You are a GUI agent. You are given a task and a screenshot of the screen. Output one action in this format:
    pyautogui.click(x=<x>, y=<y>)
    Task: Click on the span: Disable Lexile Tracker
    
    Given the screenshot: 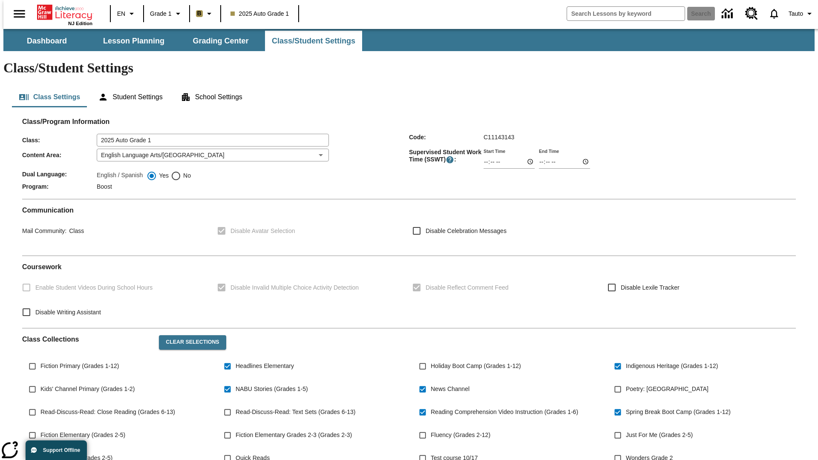 What is the action you would take?
    pyautogui.click(x=650, y=287)
    